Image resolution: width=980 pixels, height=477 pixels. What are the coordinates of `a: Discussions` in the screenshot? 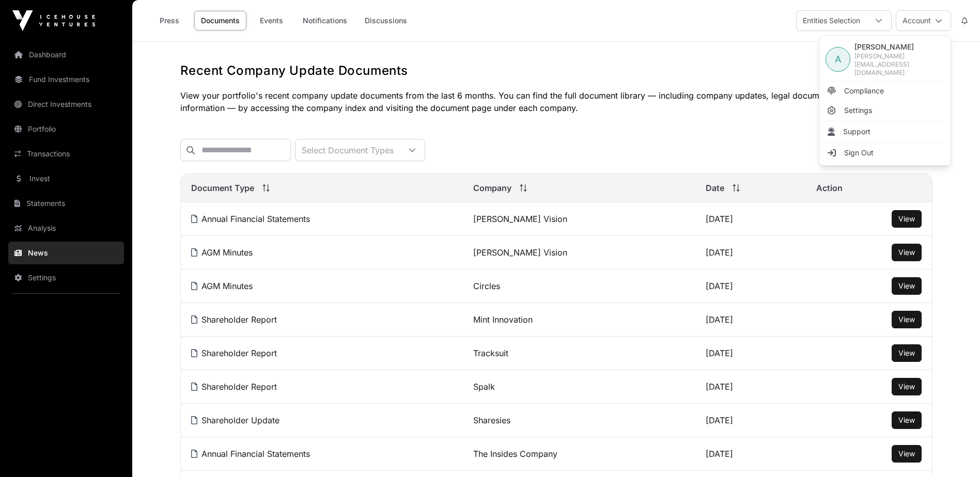 It's located at (386, 21).